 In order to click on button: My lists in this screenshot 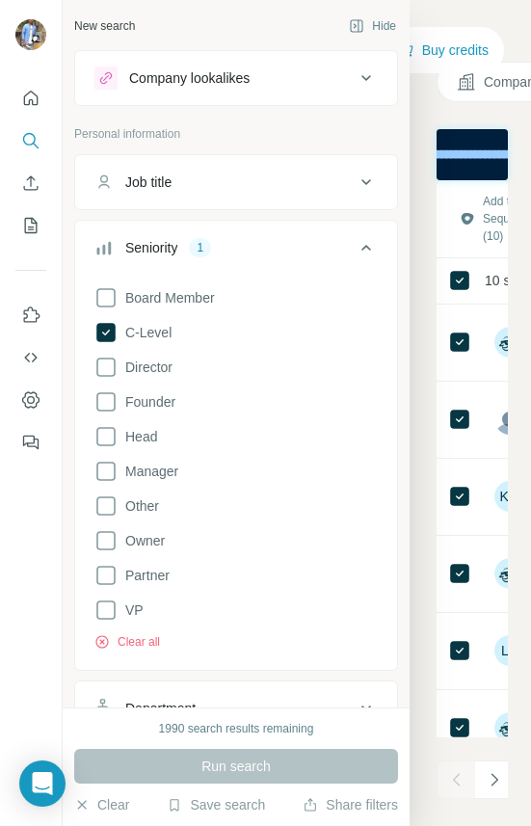, I will do `click(31, 225)`.